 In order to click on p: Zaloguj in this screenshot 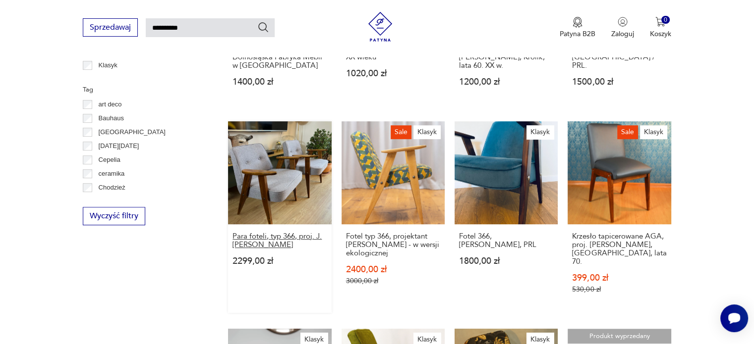, I will do `click(622, 34)`.